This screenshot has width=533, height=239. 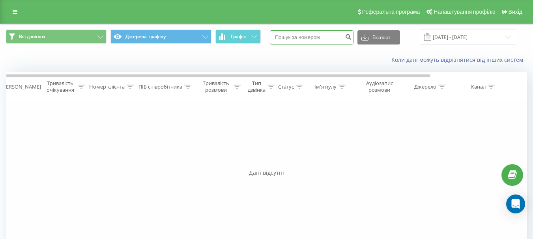 What do you see at coordinates (325, 87) in the screenshot?
I see `div: Ім'я пулу` at bounding box center [325, 87].